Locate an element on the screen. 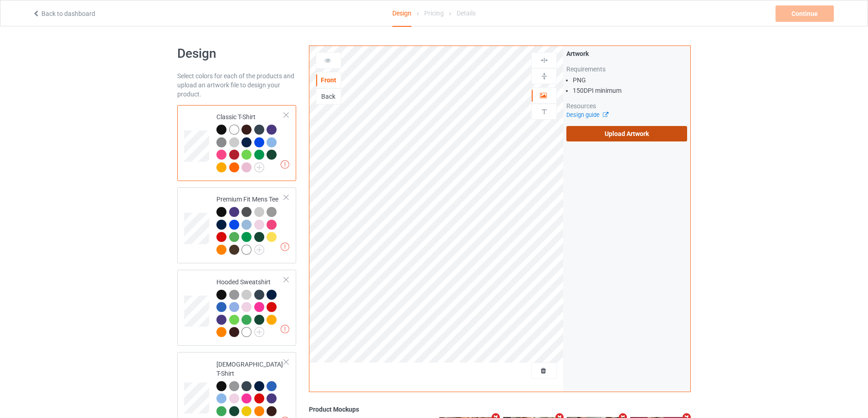 The width and height of the screenshot is (868, 418). a: Back to dashboard is located at coordinates (64, 14).